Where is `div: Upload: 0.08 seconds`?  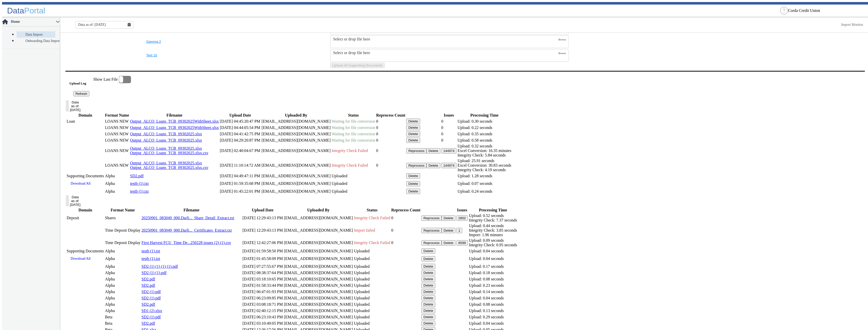
div: Upload: 0.08 seconds is located at coordinates (493, 304).